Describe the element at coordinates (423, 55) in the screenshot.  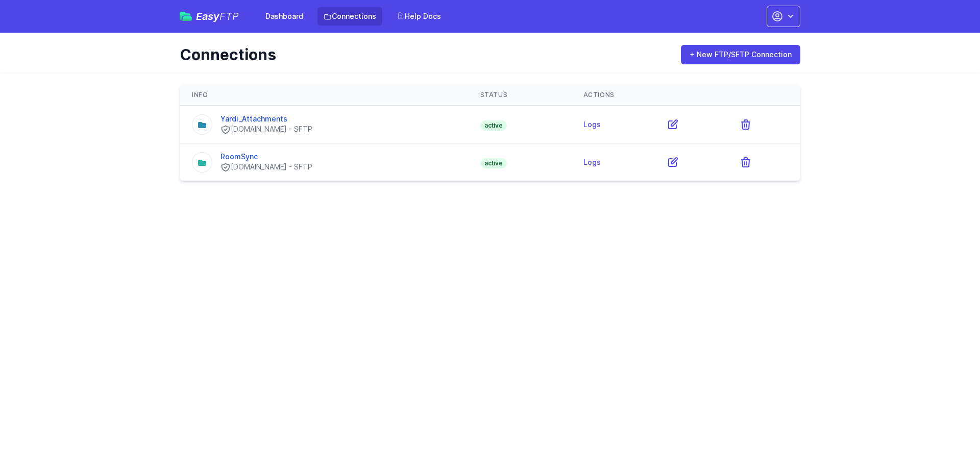
I see `h1: Connections` at that location.